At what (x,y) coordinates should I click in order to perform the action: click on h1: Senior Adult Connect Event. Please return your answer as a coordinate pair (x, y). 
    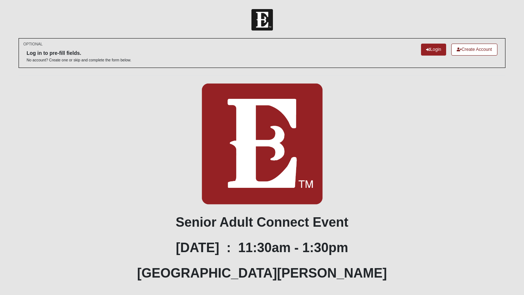
    Looking at the image, I should click on (262, 222).